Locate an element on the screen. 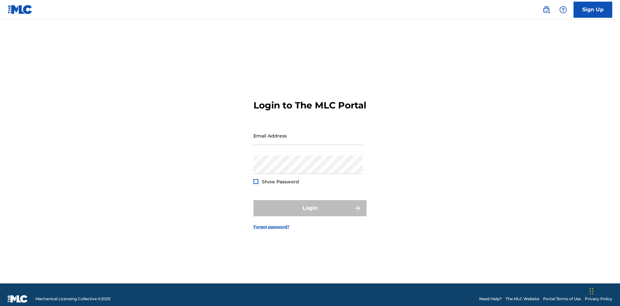 Image resolution: width=620 pixels, height=306 pixels. a: Forgot password? is located at coordinates (271, 227).